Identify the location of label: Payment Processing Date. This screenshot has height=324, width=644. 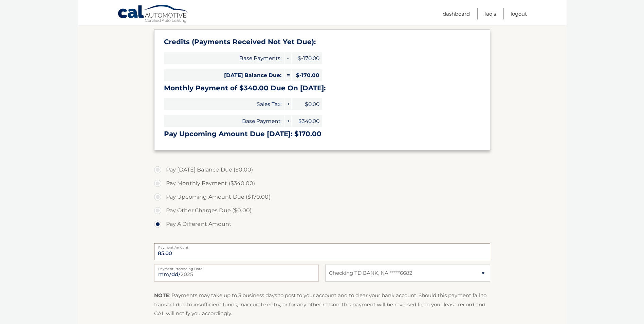
(236, 268).